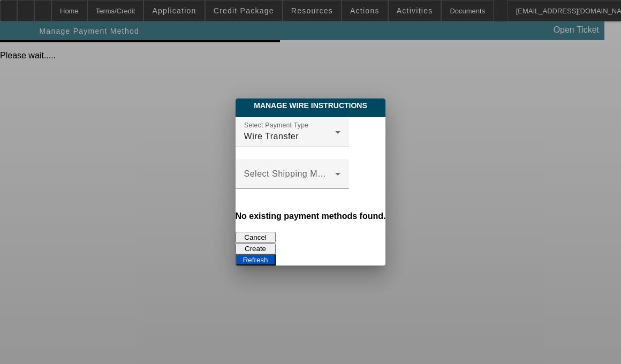 Image resolution: width=621 pixels, height=364 pixels. I want to click on button: Cancel, so click(255, 237).